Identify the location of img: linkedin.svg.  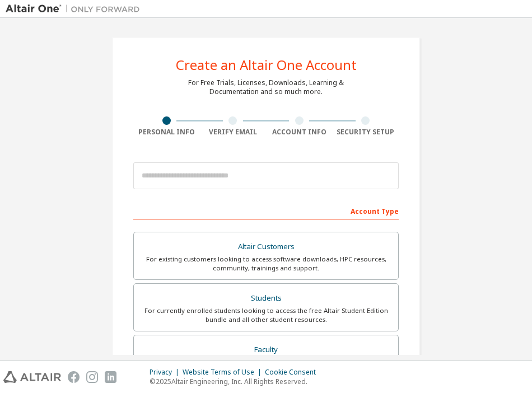
(110, 377).